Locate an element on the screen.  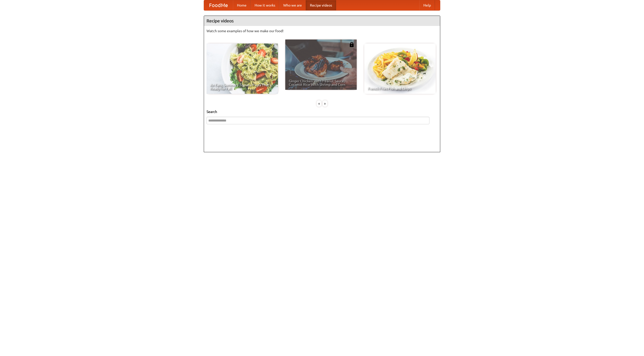
a: Help is located at coordinates (427, 5).